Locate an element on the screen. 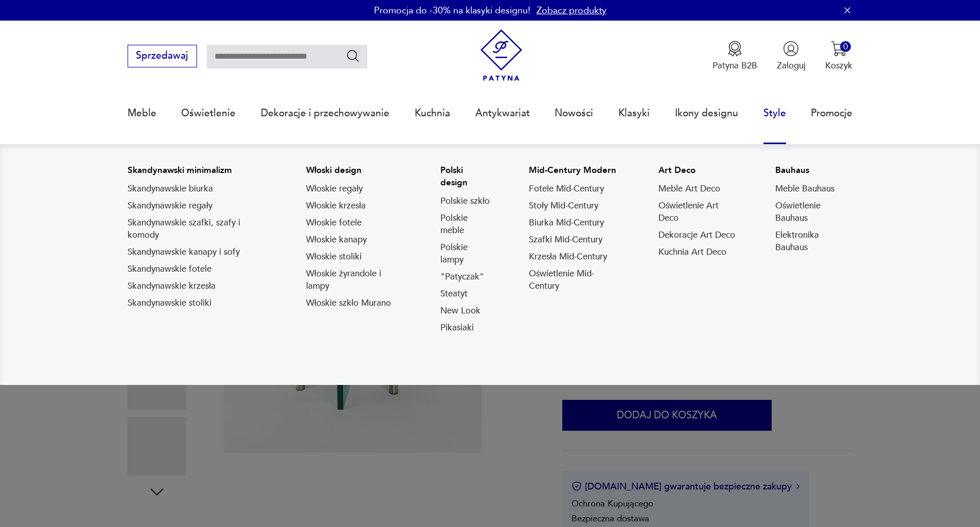 The width and height of the screenshot is (980, 527). a: Szafki Mid-Century is located at coordinates (565, 239).